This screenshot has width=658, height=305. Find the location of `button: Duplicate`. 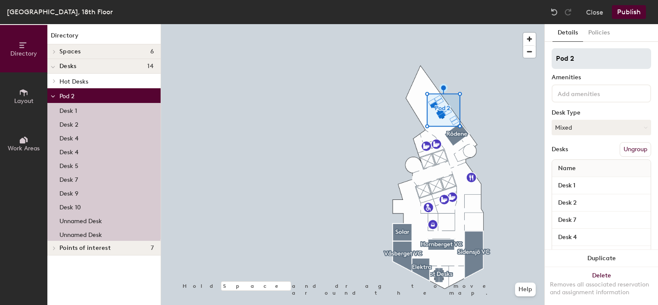

button: Duplicate is located at coordinates (601, 258).